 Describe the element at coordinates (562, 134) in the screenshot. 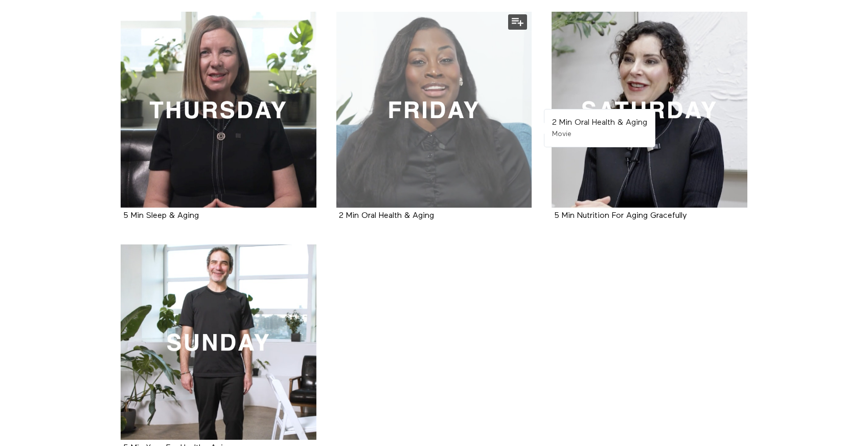

I see `span: Movie` at that location.